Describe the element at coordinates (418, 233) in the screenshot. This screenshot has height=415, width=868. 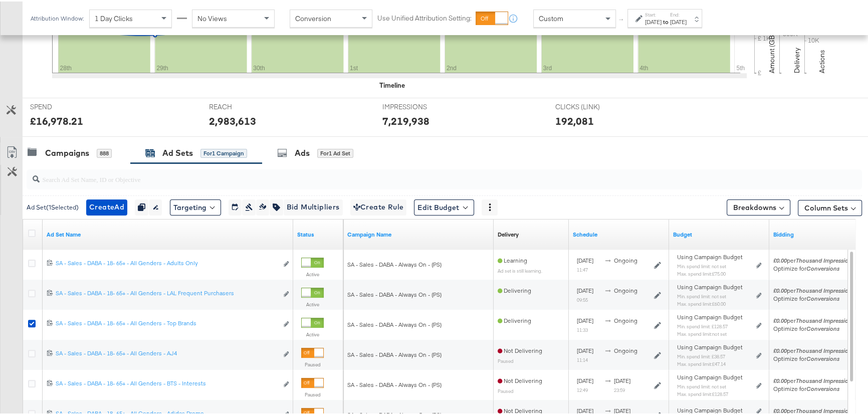
I see `a: Your campaign name.` at that location.